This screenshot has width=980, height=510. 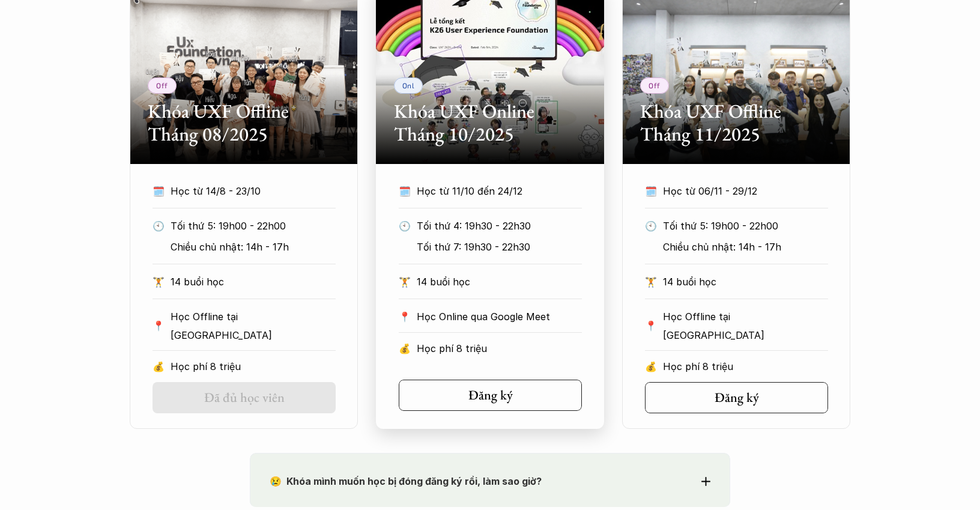 What do you see at coordinates (244, 123) in the screenshot?
I see `h2: Khóa UXF Offline Tháng 08/2025` at bounding box center [244, 123].